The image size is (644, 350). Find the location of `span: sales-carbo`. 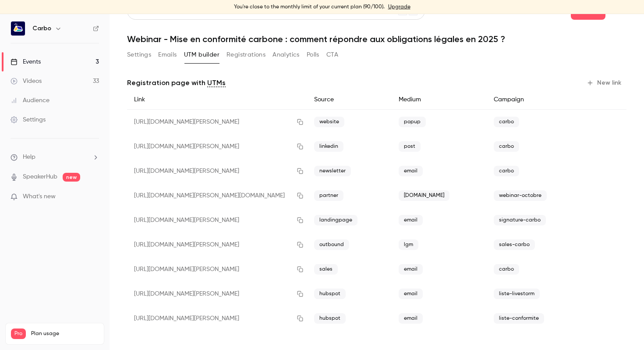

span: sales-carbo is located at coordinates (514, 245).